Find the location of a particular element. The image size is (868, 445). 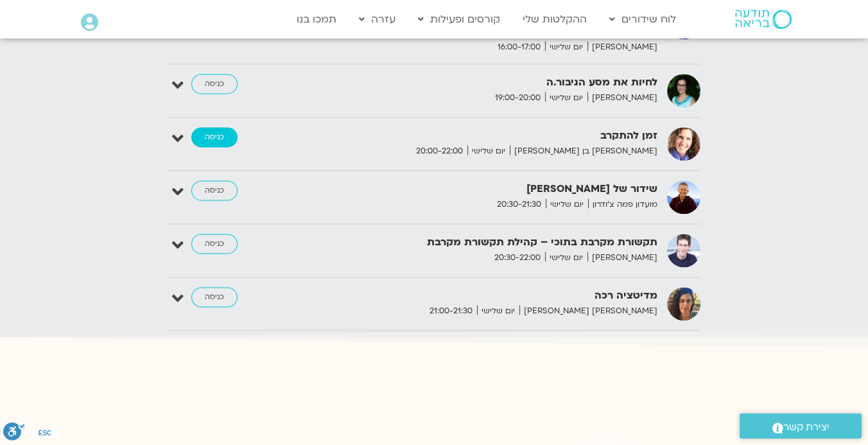

a: עזרה is located at coordinates (377, 19).